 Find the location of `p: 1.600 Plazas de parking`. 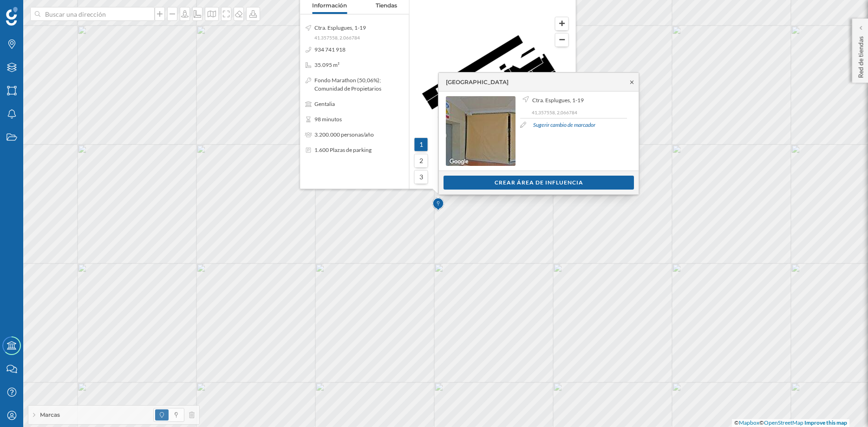

p: 1.600 Plazas de parking is located at coordinates (343, 150).